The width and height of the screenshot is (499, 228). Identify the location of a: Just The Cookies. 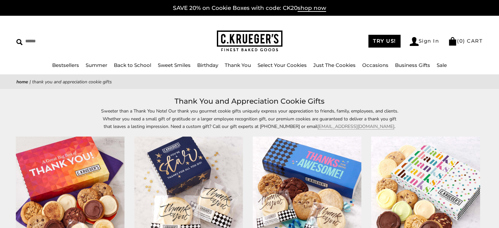
(335, 65).